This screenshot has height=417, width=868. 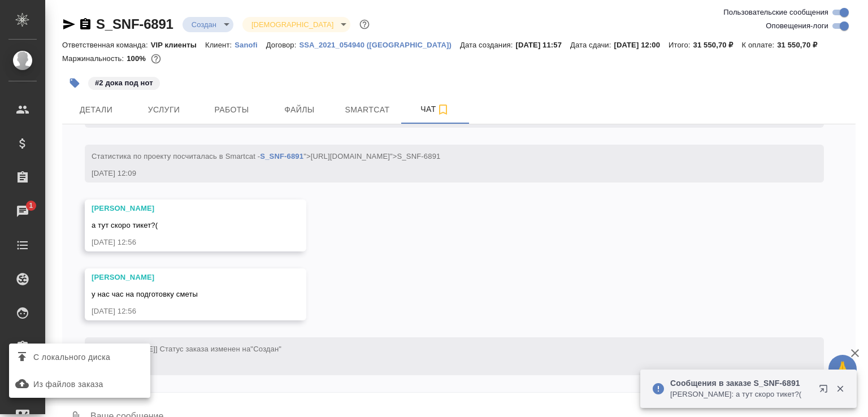 I want to click on button: Из файлов заказа, so click(x=80, y=385).